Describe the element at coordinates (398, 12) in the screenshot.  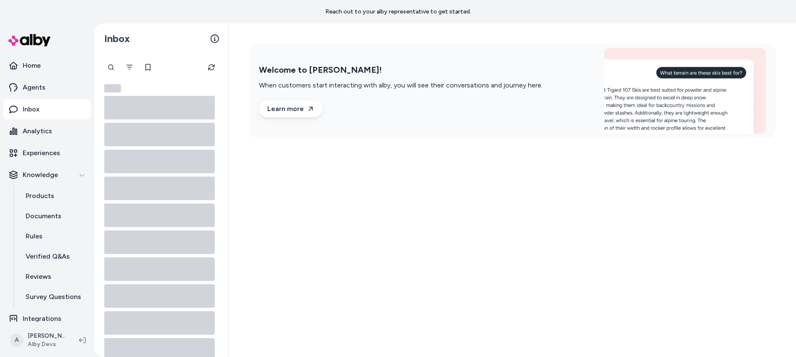
I see `p: Reach out to your alby representative to get started.` at that location.